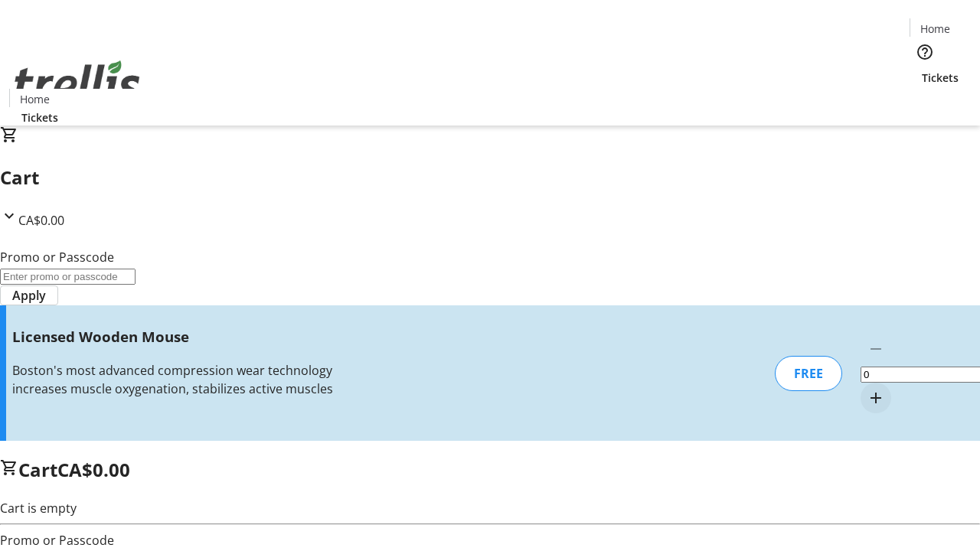  Describe the element at coordinates (809, 373) in the screenshot. I see `div: FREE` at that location.